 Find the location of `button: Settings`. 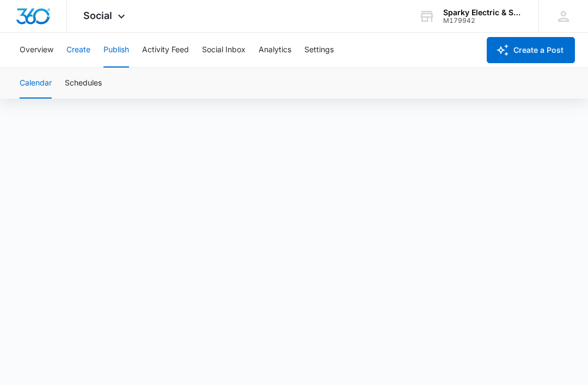

button: Settings is located at coordinates (319, 50).